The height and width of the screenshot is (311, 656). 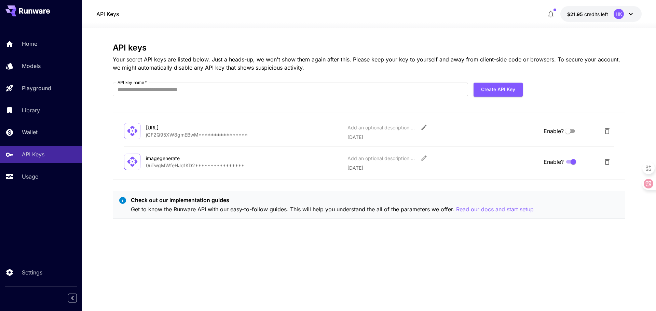 What do you see at coordinates (132, 82) in the screenshot?
I see `label: API key name` at bounding box center [132, 82].